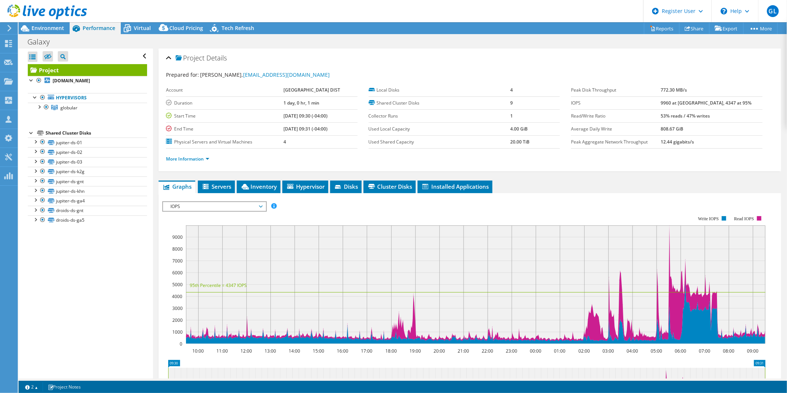  Describe the element at coordinates (142, 28) in the screenshot. I see `span: Virtual` at that location.